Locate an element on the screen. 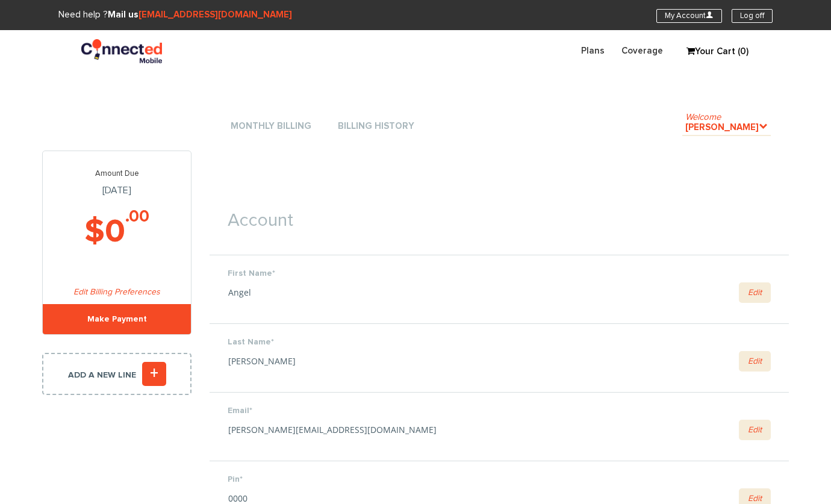 The width and height of the screenshot is (831, 504). a: Add a new line+ is located at coordinates (117, 374).